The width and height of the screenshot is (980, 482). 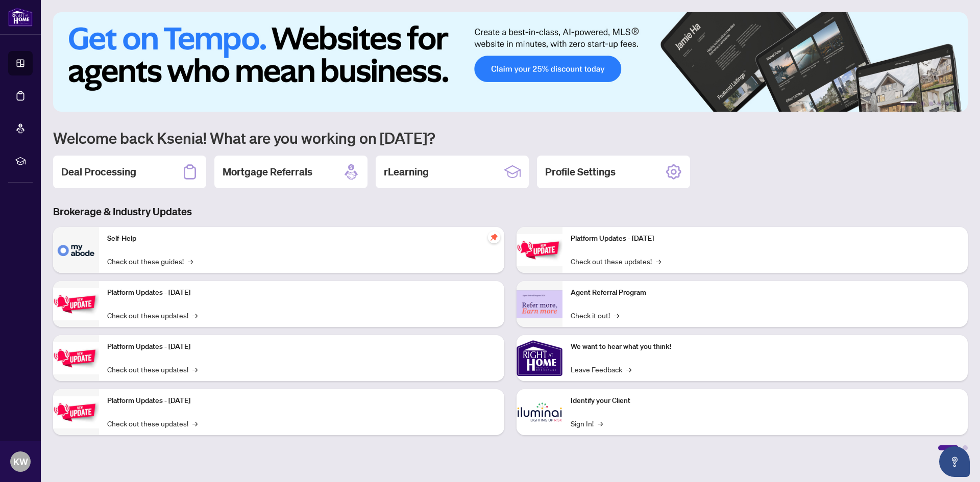 What do you see at coordinates (302, 239) in the screenshot?
I see `p: Self-Help` at bounding box center [302, 239].